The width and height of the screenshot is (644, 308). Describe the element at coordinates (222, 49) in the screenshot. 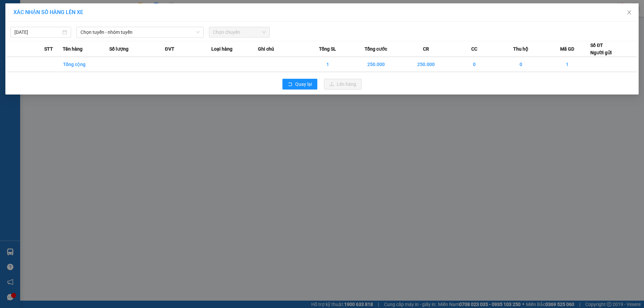

I see `span: Loại hàng` at that location.